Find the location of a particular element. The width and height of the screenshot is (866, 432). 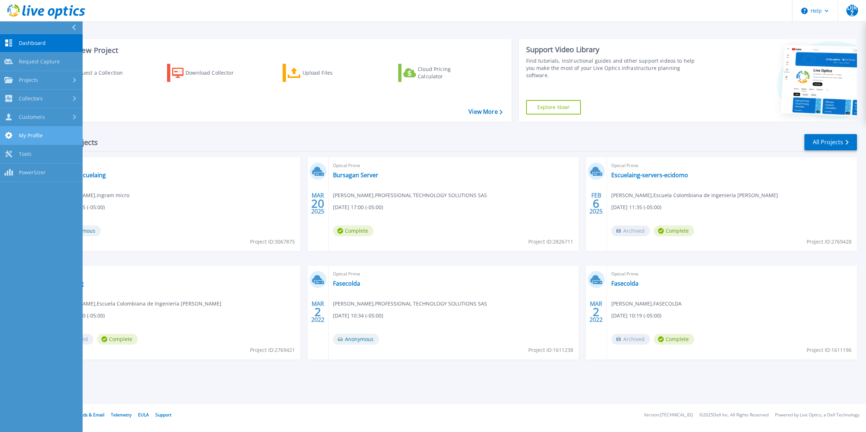

span: Project ID: 1611238 is located at coordinates (551, 350).